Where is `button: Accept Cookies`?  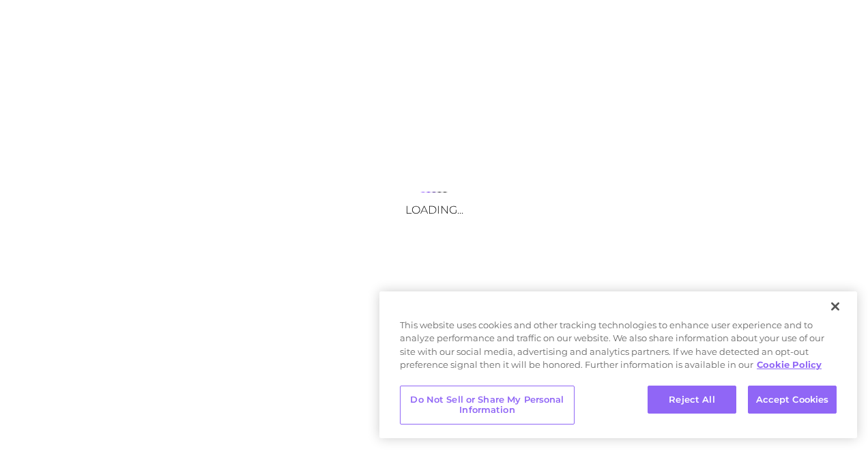 button: Accept Cookies is located at coordinates (792, 400).